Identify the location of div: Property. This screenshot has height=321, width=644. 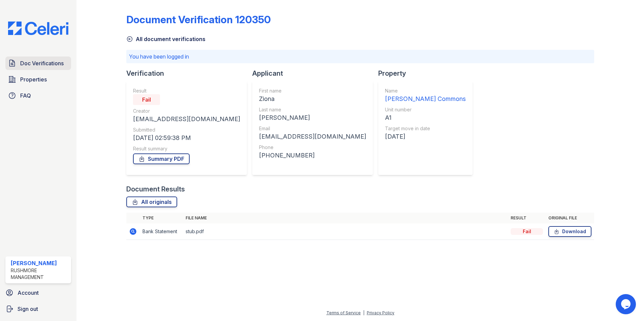
(428, 73).